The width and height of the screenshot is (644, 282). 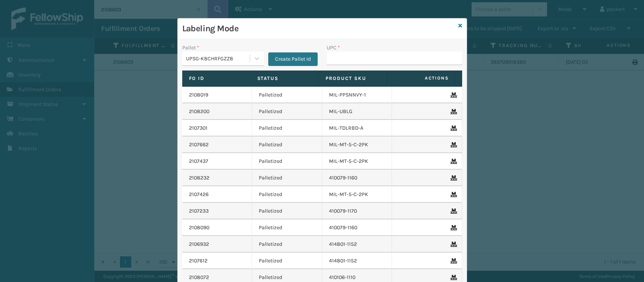 I want to click on a: 2107426, so click(x=199, y=194).